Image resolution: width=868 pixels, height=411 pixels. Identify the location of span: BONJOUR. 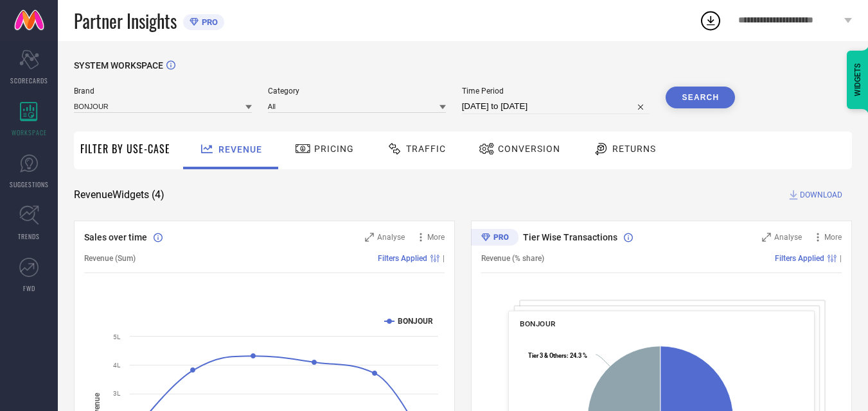
(537, 324).